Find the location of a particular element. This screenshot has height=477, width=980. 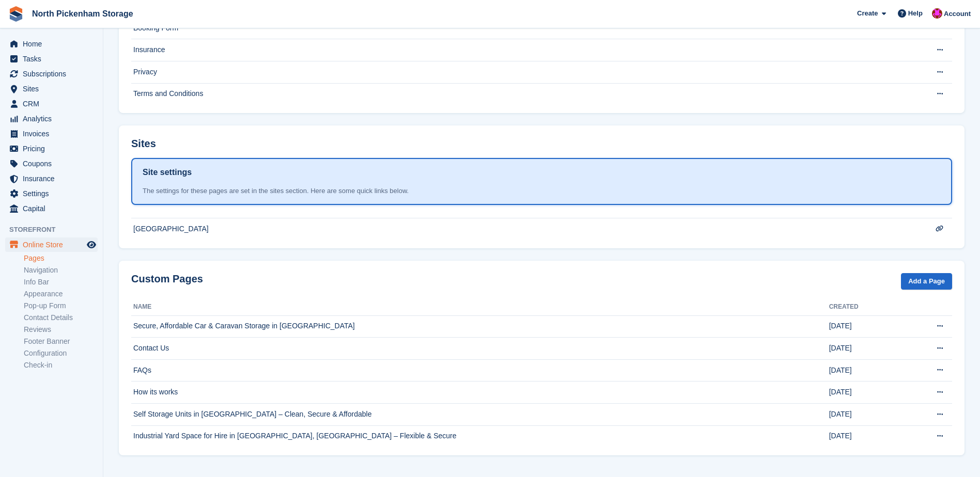

a: Check-in is located at coordinates (60, 365).